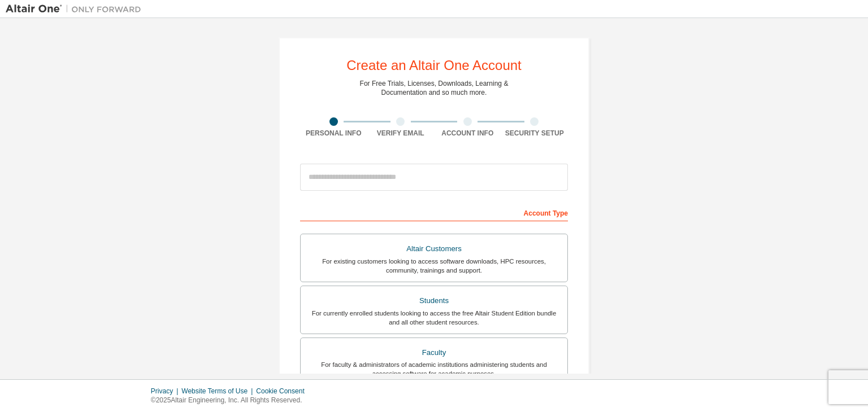 Image resolution: width=868 pixels, height=412 pixels. Describe the element at coordinates (76, 9) in the screenshot. I see `img: Altair One` at that location.